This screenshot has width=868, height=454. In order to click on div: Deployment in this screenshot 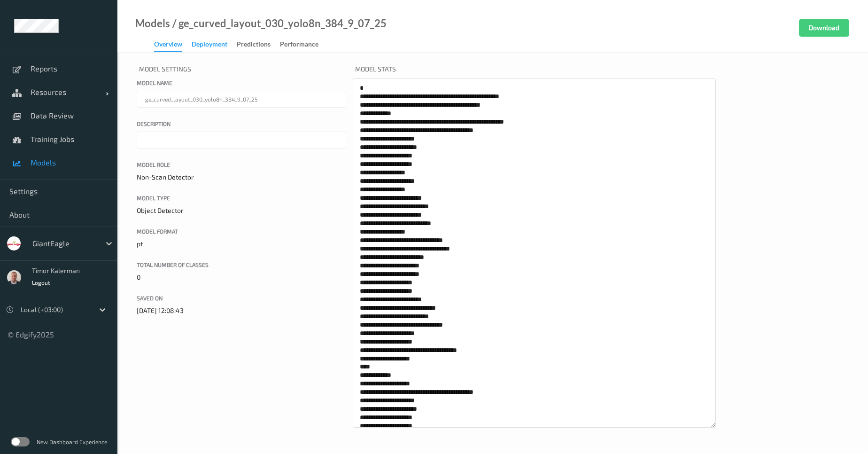, I will do `click(210, 45)`.